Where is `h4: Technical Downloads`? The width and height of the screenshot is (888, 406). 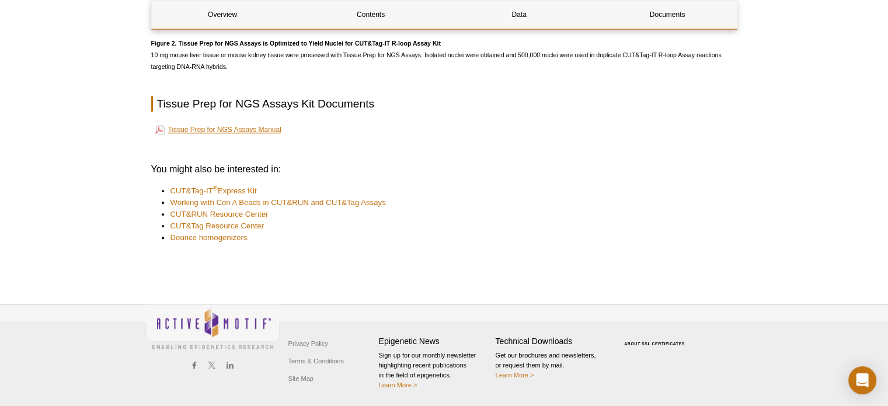 h4: Technical Downloads is located at coordinates (551, 341).